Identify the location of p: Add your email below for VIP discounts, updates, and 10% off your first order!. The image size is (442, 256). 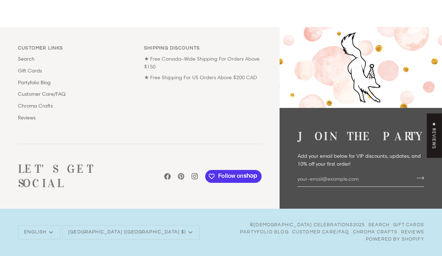
(360, 160).